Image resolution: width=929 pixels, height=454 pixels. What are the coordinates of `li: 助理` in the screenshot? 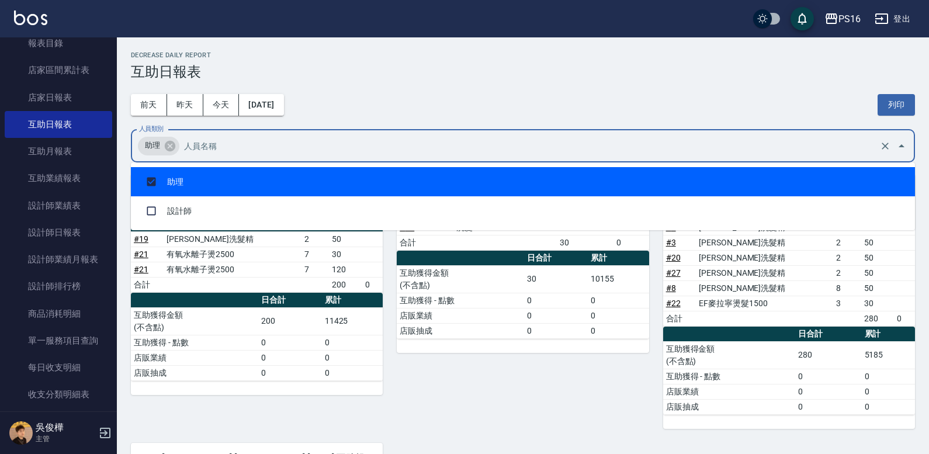 It's located at (523, 182).